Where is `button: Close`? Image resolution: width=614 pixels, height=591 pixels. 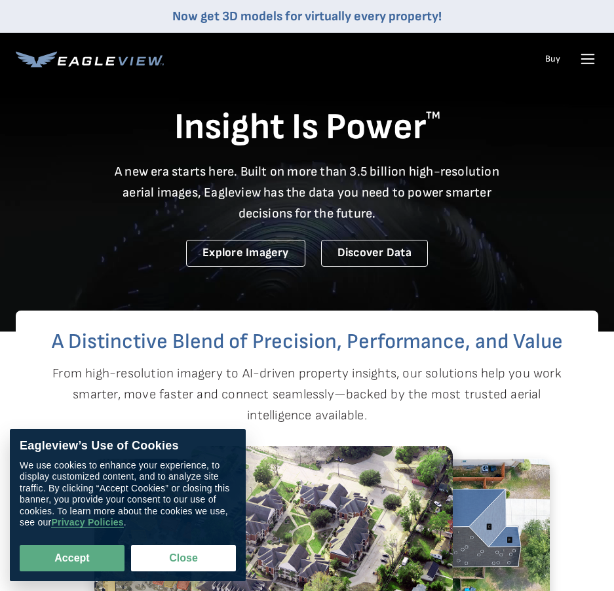
button: Close is located at coordinates (183, 558).